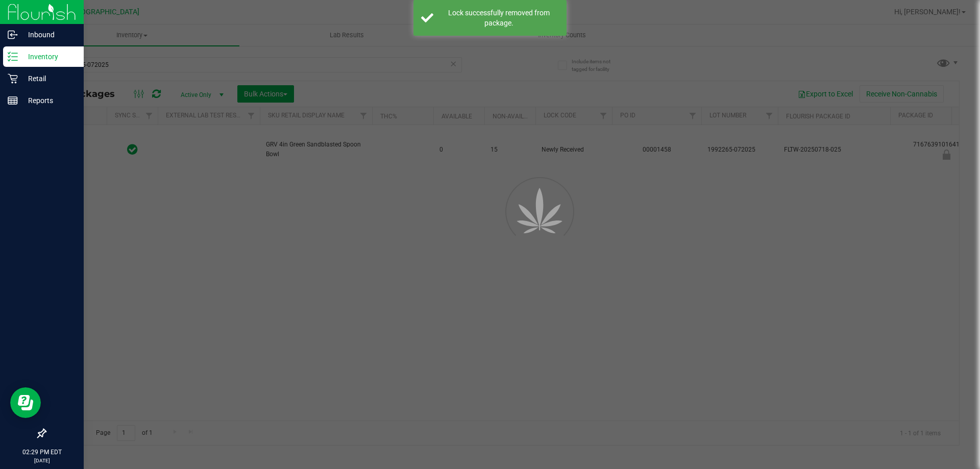 Image resolution: width=980 pixels, height=469 pixels. What do you see at coordinates (48, 35) in the screenshot?
I see `p: Inbound` at bounding box center [48, 35].